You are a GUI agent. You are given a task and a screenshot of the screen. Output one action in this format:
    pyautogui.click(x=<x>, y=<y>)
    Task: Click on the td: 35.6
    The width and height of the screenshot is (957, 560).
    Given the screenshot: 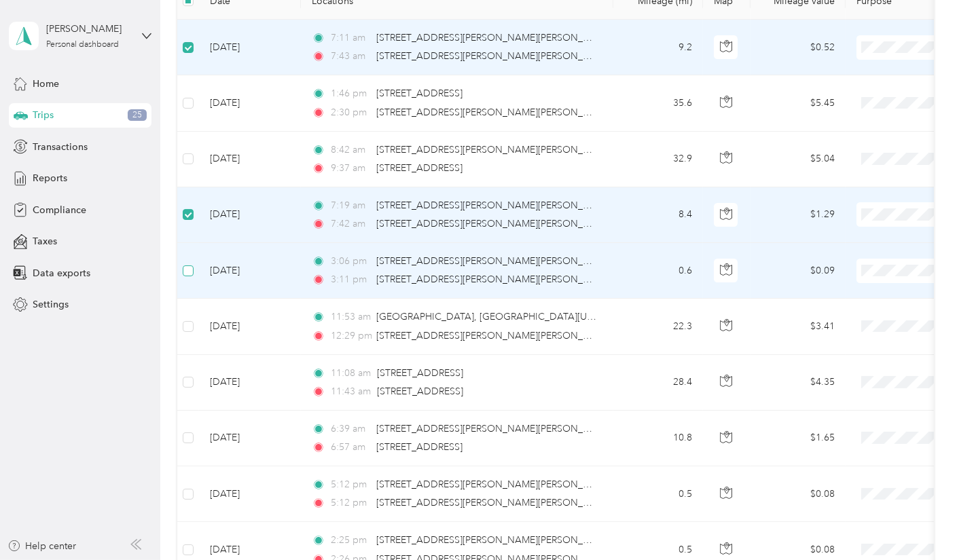 What is the action you would take?
    pyautogui.click(x=658, y=103)
    